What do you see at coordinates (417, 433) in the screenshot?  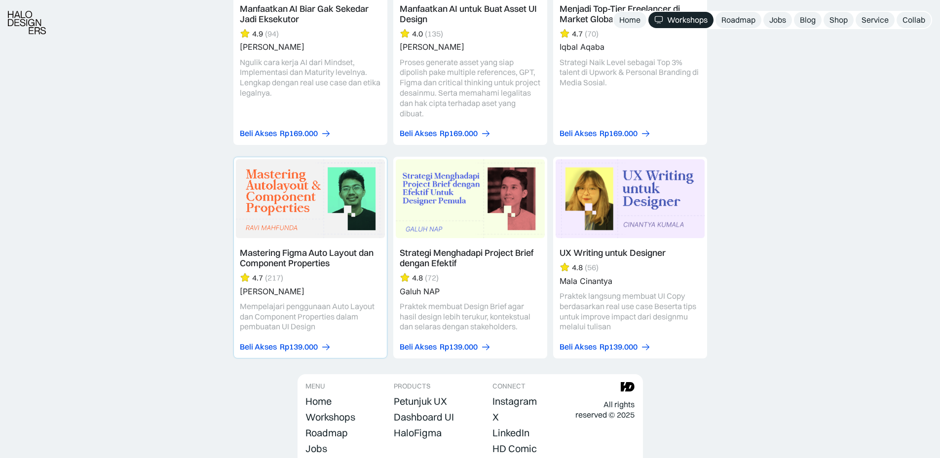 I see `div: HaloFigma` at bounding box center [417, 433].